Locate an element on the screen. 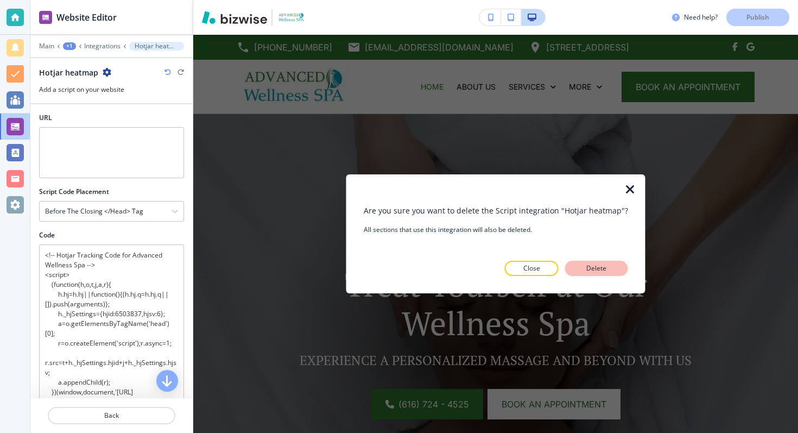 This screenshot has width=798, height=433. button: Back is located at coordinates (111, 415).